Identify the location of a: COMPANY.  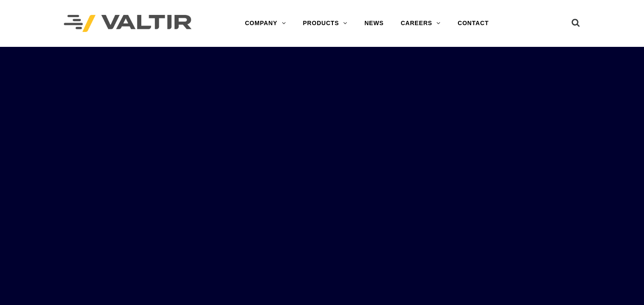
(265, 24).